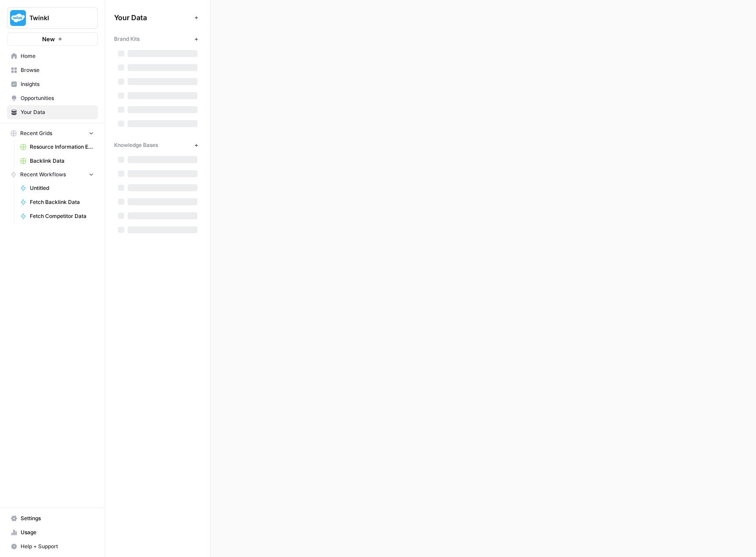 This screenshot has height=557, width=756. Describe the element at coordinates (57, 84) in the screenshot. I see `span: Insights` at that location.